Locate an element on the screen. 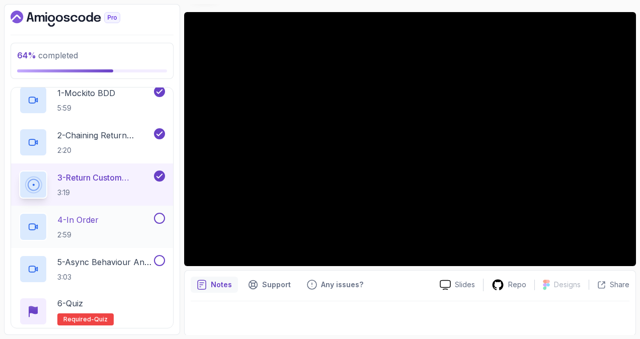  p: Any issues? is located at coordinates (342, 285).